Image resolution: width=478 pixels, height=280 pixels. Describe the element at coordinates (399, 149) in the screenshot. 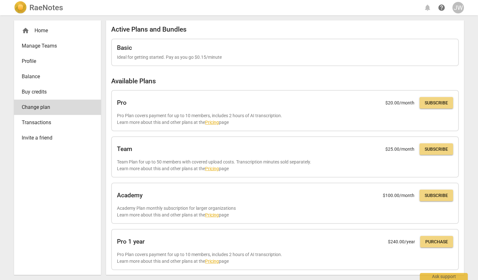

I see `p: $ 25.00 /month` at that location.